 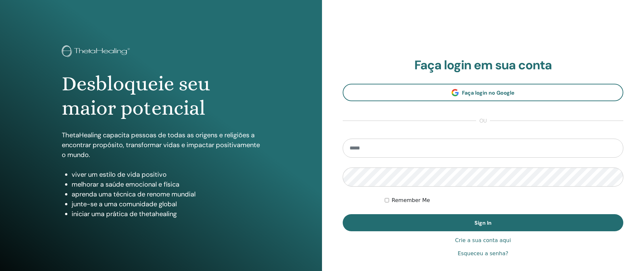 What do you see at coordinates (483, 65) in the screenshot?
I see `h2: Faça login em sua conta` at bounding box center [483, 65].